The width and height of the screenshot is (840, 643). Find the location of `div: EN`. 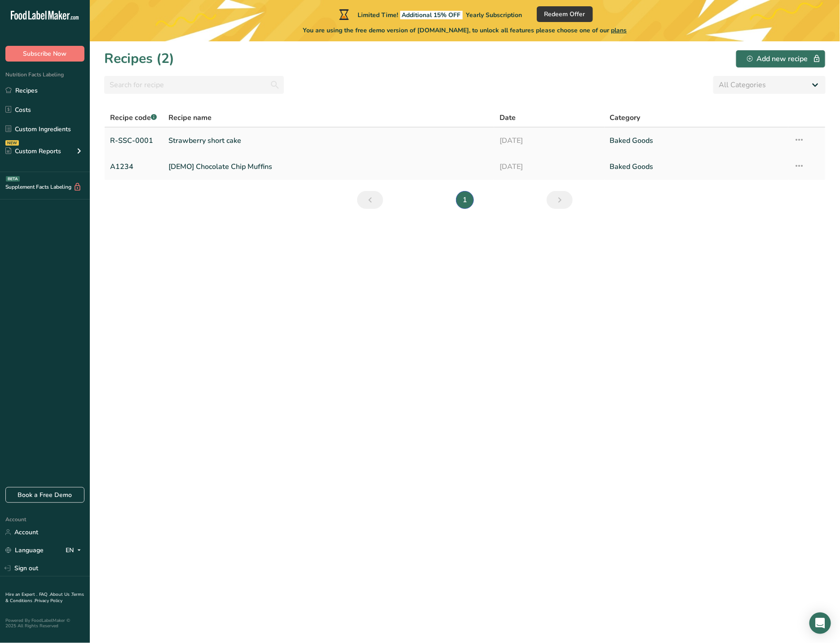

div: EN is located at coordinates (75, 550).